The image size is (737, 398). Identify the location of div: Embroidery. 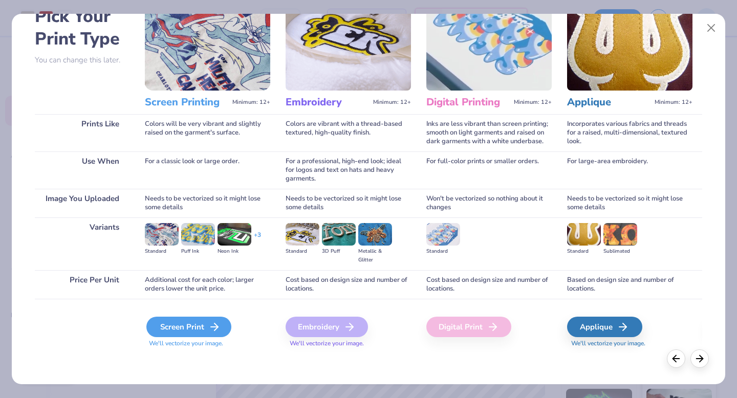
(326, 327).